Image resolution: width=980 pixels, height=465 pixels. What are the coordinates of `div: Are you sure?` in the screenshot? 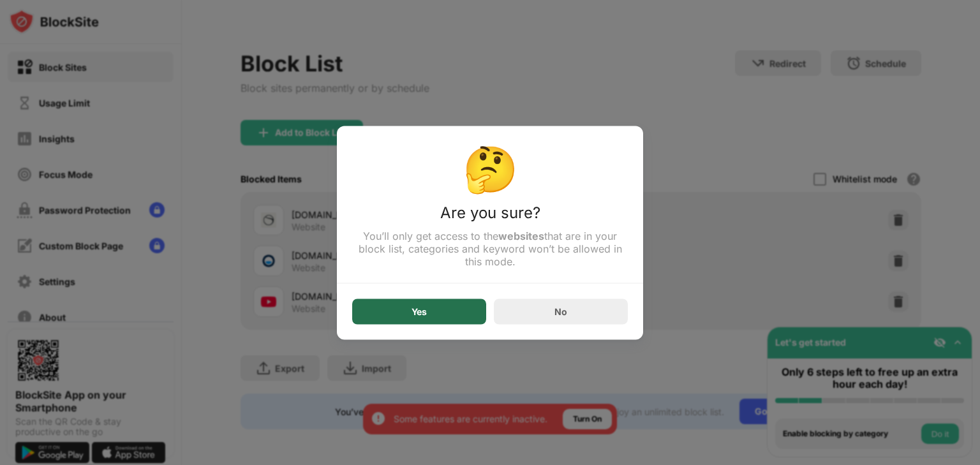 It's located at (490, 216).